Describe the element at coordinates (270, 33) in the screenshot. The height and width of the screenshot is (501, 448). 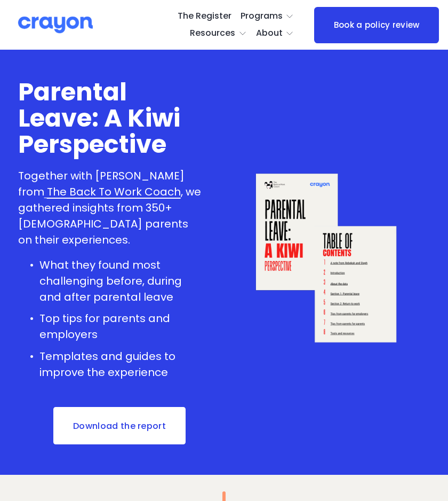
I see `span: About` at that location.